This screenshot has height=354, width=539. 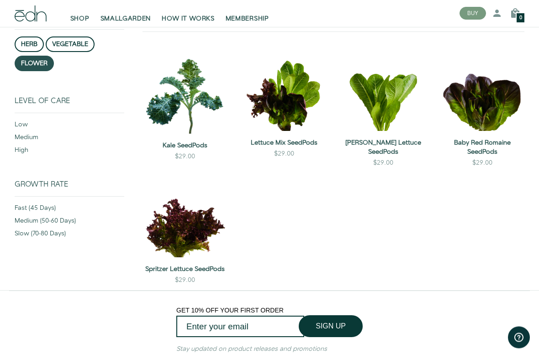 I want to click on div: medium (50-60 days), so click(x=69, y=223).